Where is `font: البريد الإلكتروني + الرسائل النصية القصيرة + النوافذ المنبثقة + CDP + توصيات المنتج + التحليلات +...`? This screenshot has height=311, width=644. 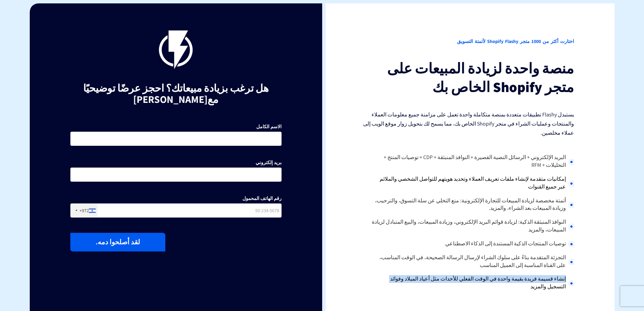
font: البريد الإلكتروني + الرسائل النصية القصيرة + النوافذ المنبثقة + CDP + توصيات المنتج + التحليلات +... is located at coordinates (474, 161).